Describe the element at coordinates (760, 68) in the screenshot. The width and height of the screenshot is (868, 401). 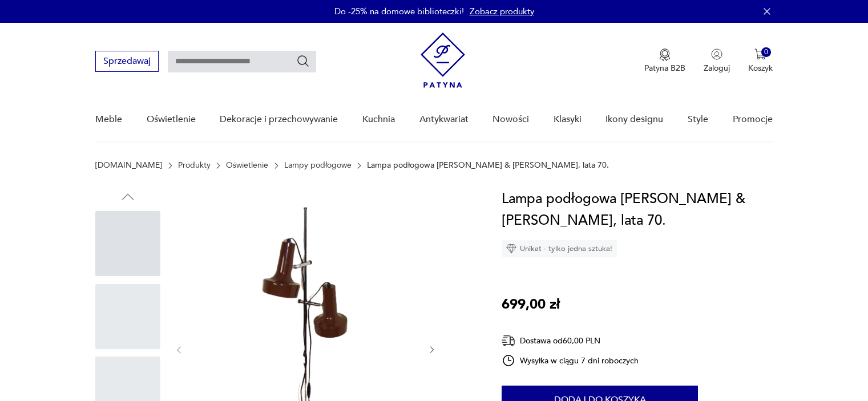
I see `p: Koszyk` at that location.